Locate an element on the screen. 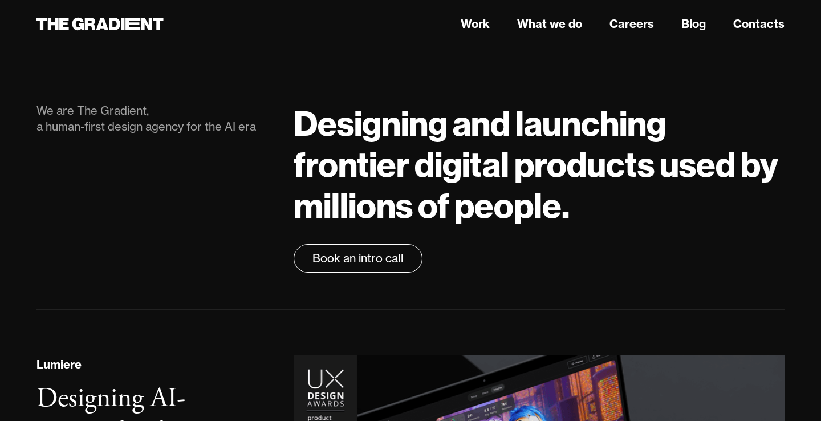 The width and height of the screenshot is (821, 421). a: What we do is located at coordinates (550, 24).